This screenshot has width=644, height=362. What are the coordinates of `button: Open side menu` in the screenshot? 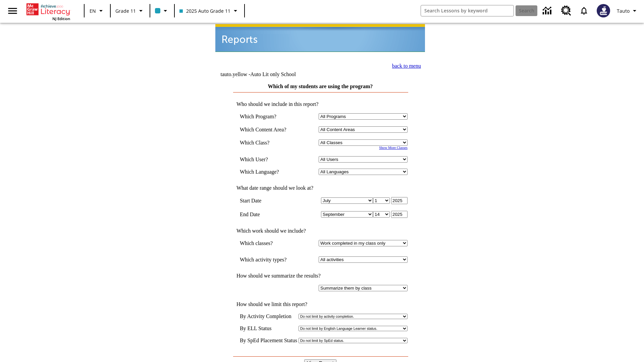 It's located at (12, 11).